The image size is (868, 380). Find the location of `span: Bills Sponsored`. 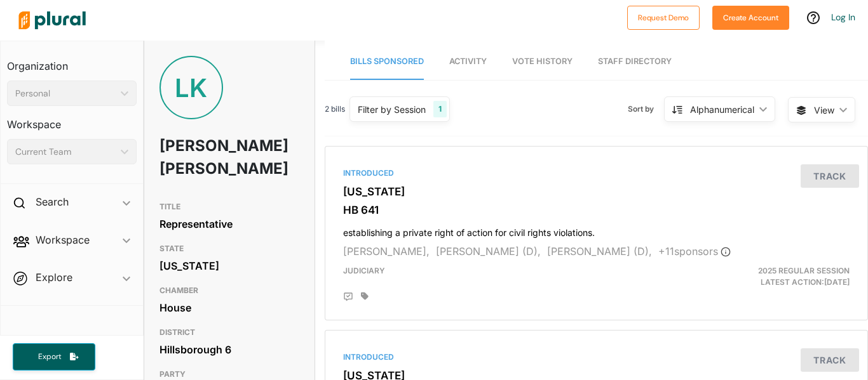

span: Bills Sponsored is located at coordinates (387, 61).